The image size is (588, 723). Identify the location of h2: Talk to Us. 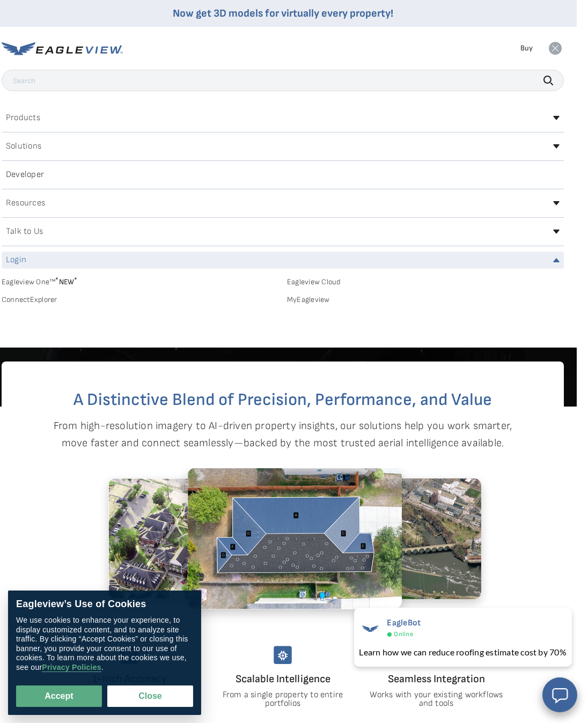
(24, 232).